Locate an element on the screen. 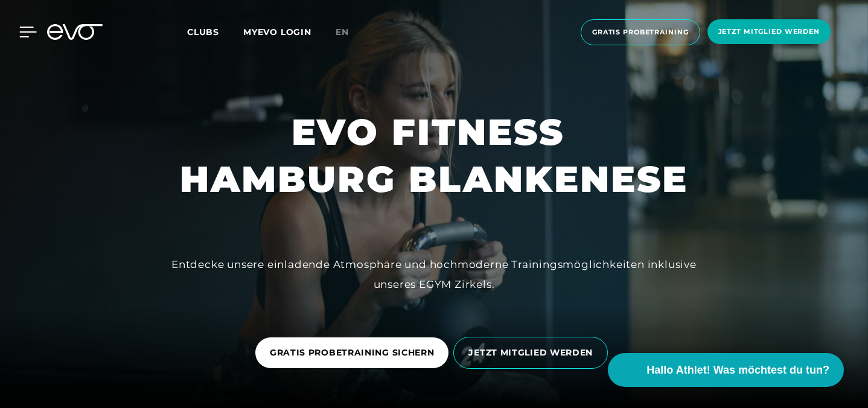  a: en is located at coordinates (350, 32).